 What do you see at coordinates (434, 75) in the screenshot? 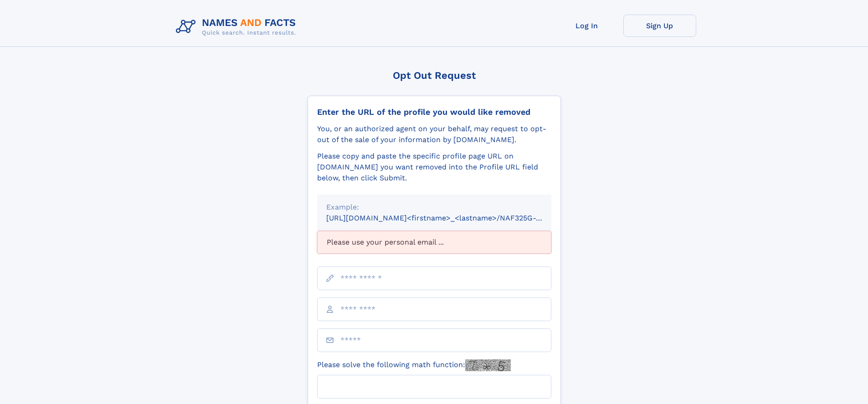
I see `div: Opt Out Request` at bounding box center [434, 75].